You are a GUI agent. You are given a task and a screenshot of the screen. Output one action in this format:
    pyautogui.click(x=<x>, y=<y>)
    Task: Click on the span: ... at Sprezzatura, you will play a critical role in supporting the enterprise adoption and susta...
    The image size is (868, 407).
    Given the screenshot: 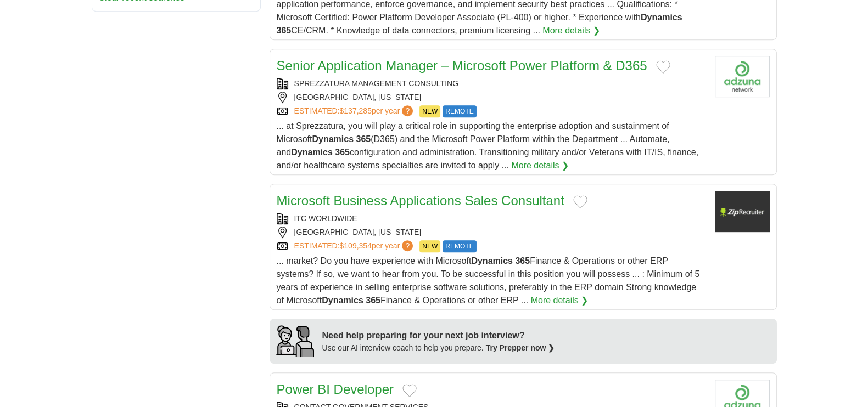 What is the action you would take?
    pyautogui.click(x=487, y=145)
    